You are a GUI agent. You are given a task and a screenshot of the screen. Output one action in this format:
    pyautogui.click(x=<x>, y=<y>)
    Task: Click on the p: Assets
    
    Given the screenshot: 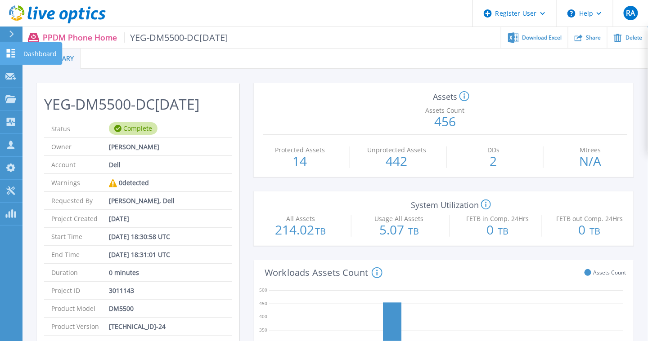 What is the action you would take?
    pyautogui.click(x=445, y=97)
    